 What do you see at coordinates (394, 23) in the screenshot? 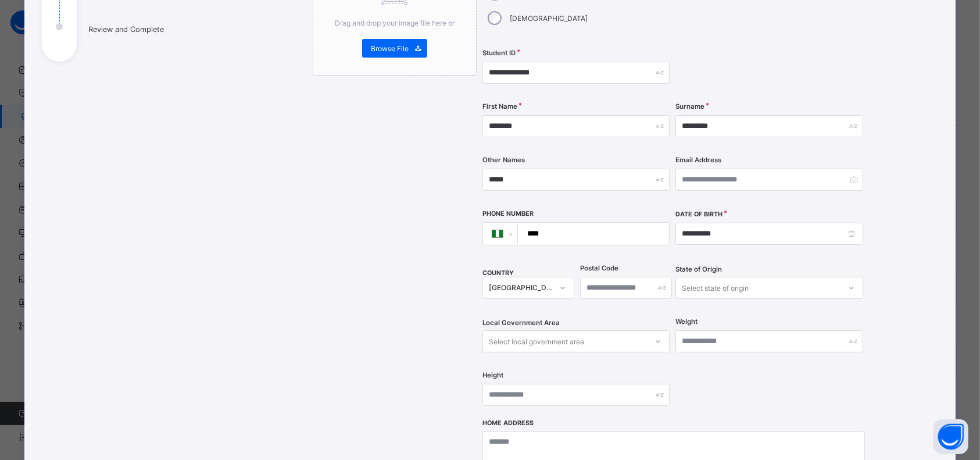
I see `span: Drag and drop your image file here or` at bounding box center [394, 23].